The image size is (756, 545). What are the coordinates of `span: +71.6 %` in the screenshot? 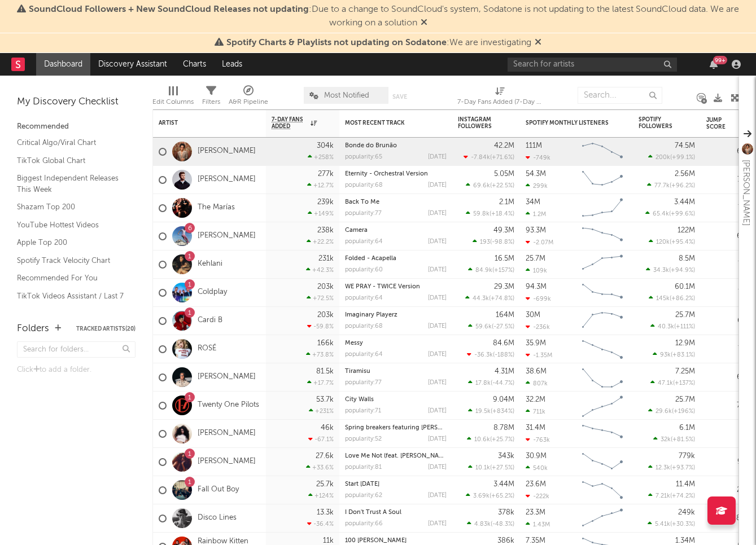 It's located at (502, 157).